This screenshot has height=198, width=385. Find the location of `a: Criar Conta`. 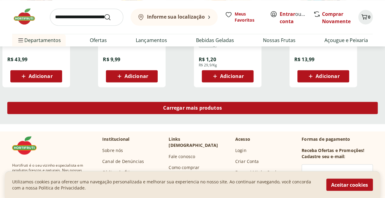

a: Criar Conta is located at coordinates (247, 161).